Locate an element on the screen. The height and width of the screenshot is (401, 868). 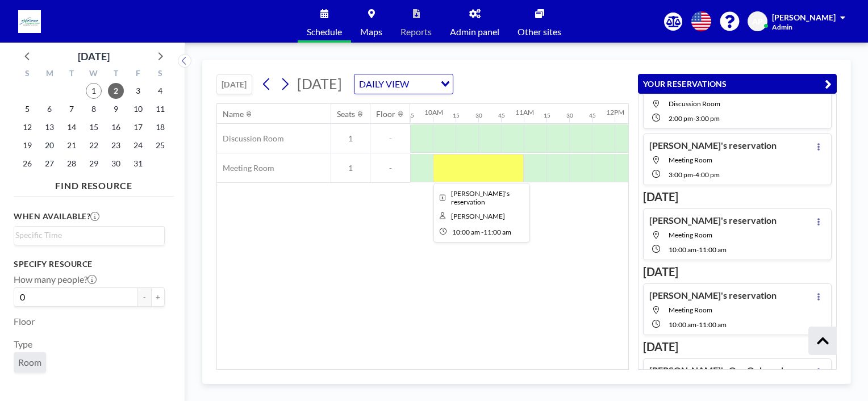
span: Admin panel is located at coordinates (474, 32).